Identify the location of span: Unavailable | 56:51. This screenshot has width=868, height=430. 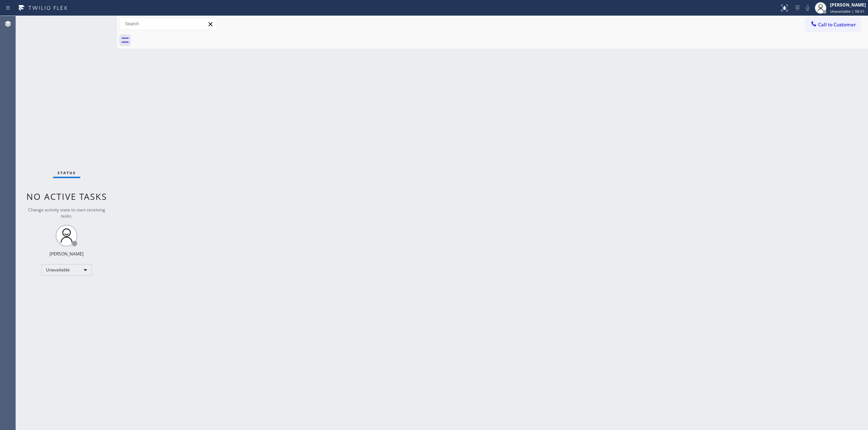
(847, 12).